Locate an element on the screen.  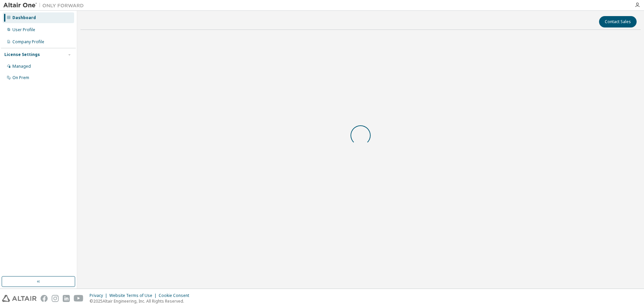
div: Cookie Consent is located at coordinates (176, 296).